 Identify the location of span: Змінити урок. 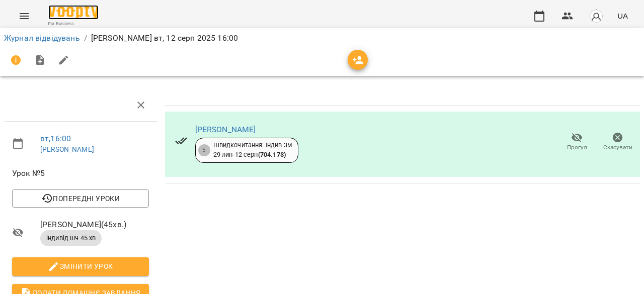
(81, 266).